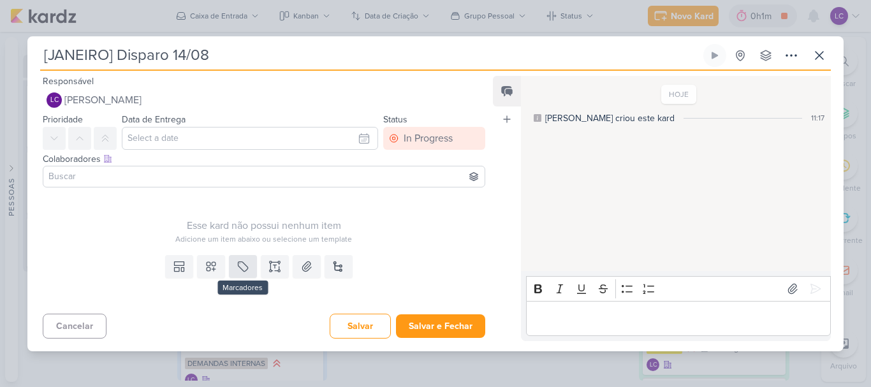  I want to click on div: Esse kard não possui nenhum item, so click(264, 226).